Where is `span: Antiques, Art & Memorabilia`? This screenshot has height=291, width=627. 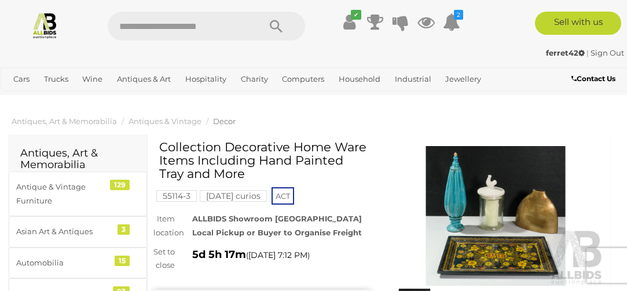 span: Antiques, Art & Memorabilia is located at coordinates (64, 121).